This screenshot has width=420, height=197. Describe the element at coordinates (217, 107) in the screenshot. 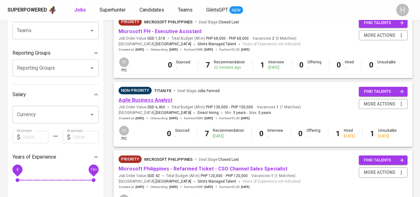

I see `span: PHP 130,000` at that location.